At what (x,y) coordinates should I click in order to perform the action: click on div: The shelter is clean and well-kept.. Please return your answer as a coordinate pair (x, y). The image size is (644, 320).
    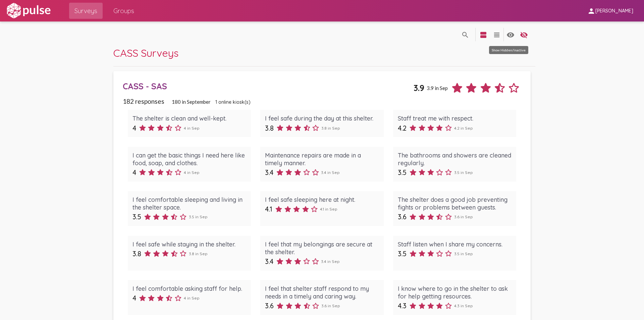
    Looking at the image, I should click on (189, 118).